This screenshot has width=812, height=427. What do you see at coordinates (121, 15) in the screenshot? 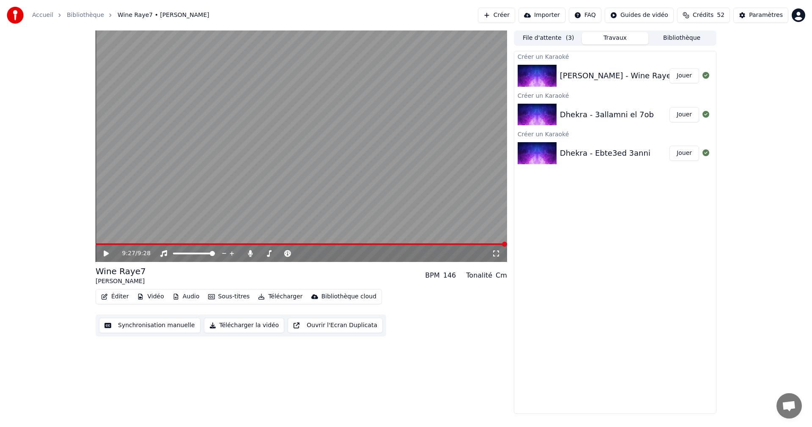
I see `nav: breadcrumb` at bounding box center [121, 15].